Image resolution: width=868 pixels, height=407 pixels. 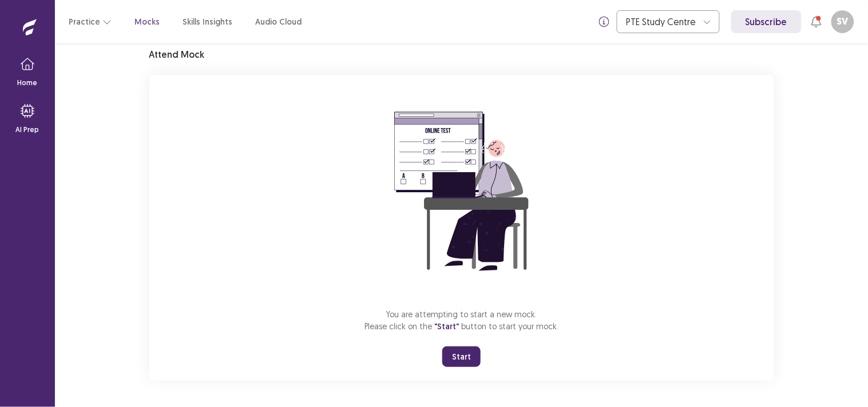 What do you see at coordinates (662, 22) in the screenshot?
I see `div: PTE Study Centre` at bounding box center [662, 22].